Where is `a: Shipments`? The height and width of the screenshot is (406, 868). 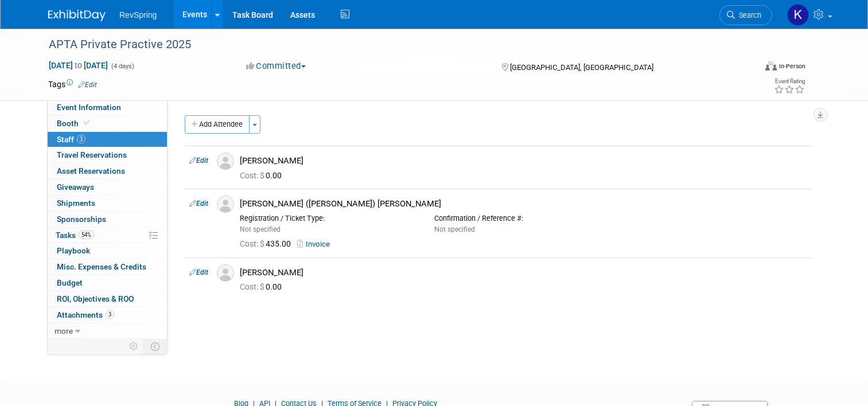
a: Shipments is located at coordinates (108, 203).